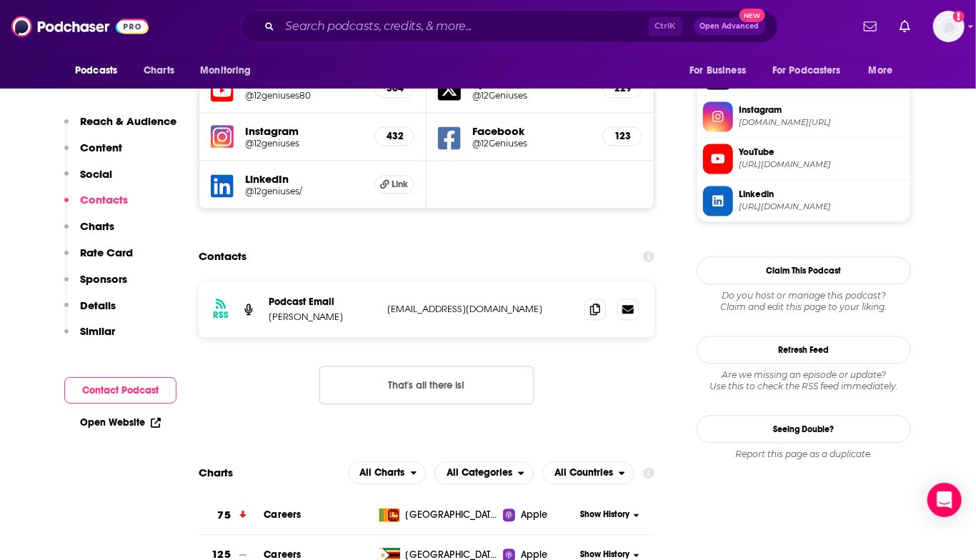  I want to click on span: For Business, so click(718, 71).